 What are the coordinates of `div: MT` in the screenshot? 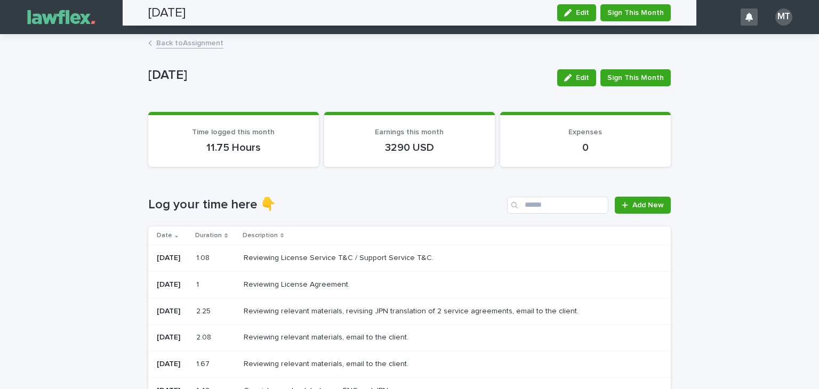 It's located at (784, 17).